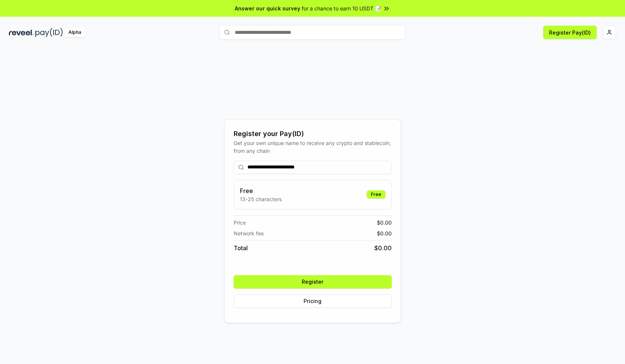 The image size is (625, 364). I want to click on button: Register, so click(312, 282).